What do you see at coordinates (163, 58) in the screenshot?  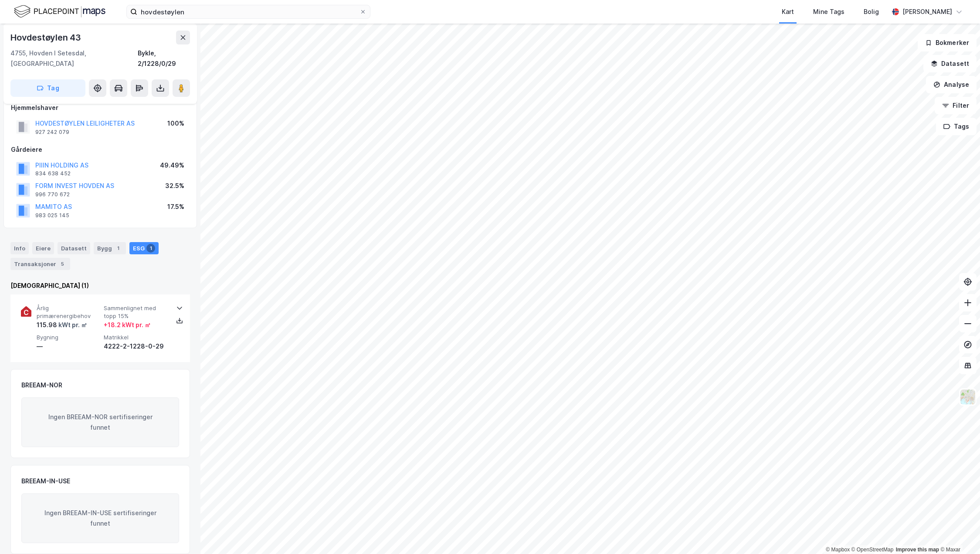 I see `div: Bykle, 2/1228/0/29` at bounding box center [163, 58].